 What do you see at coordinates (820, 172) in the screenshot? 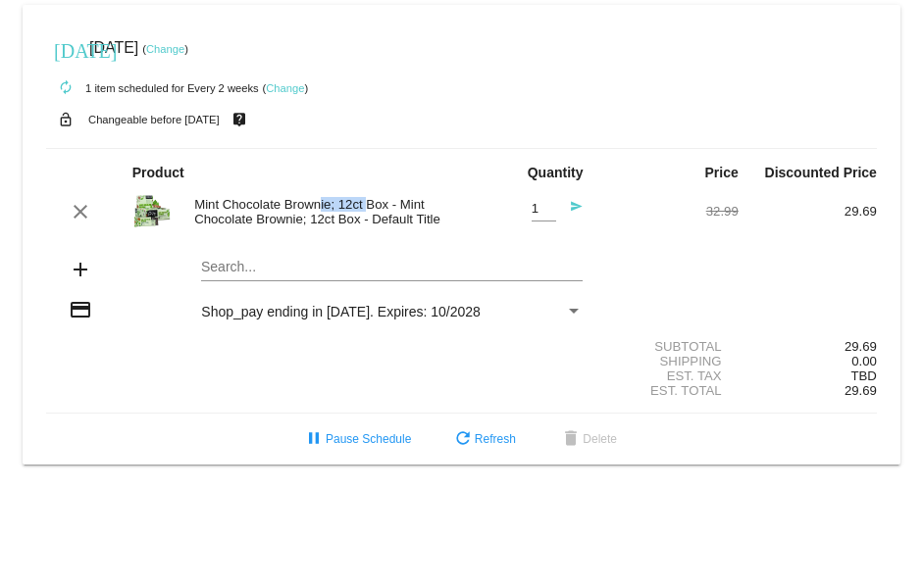
I see `strong: Discounted Price` at bounding box center [820, 172].